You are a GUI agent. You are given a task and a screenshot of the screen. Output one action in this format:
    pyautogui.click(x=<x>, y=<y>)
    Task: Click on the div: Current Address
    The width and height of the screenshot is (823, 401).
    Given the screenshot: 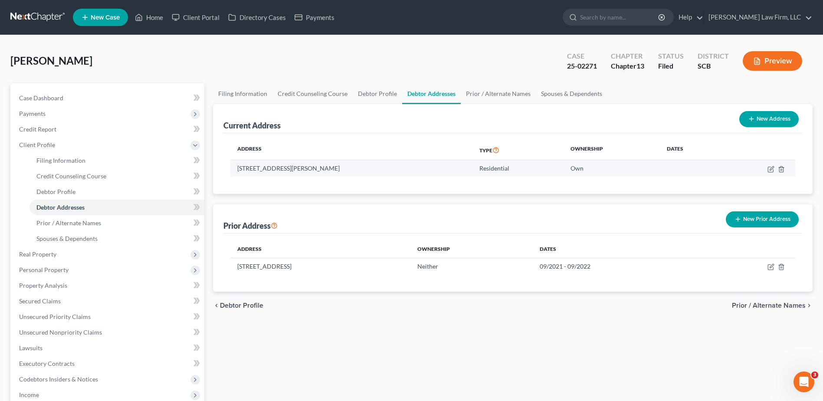 What is the action you would take?
    pyautogui.click(x=252, y=125)
    